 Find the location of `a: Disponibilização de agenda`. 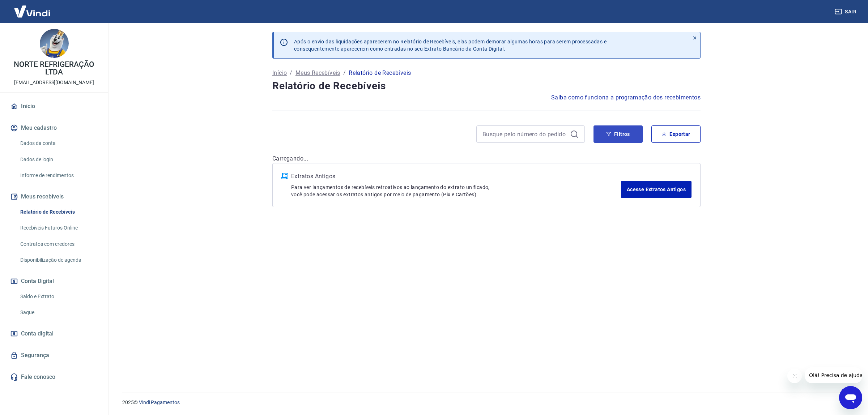

a: Disponibilização de agenda is located at coordinates (58, 260).